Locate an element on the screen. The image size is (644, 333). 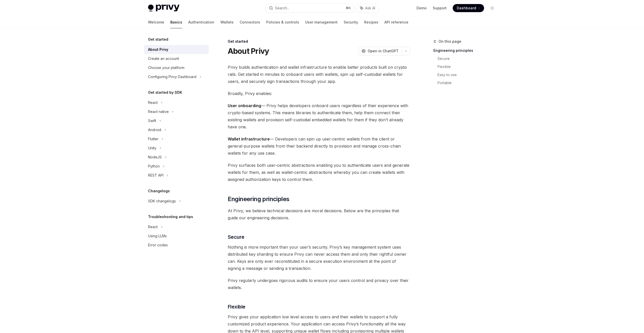
span: Broadly, Privy enables: is located at coordinates (319, 94).